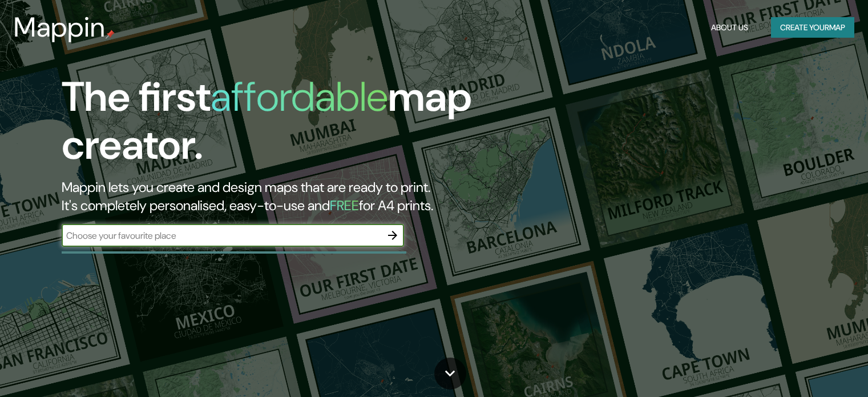 The width and height of the screenshot is (868, 397). Describe the element at coordinates (813, 28) in the screenshot. I see `button: Create yourmap` at that location.